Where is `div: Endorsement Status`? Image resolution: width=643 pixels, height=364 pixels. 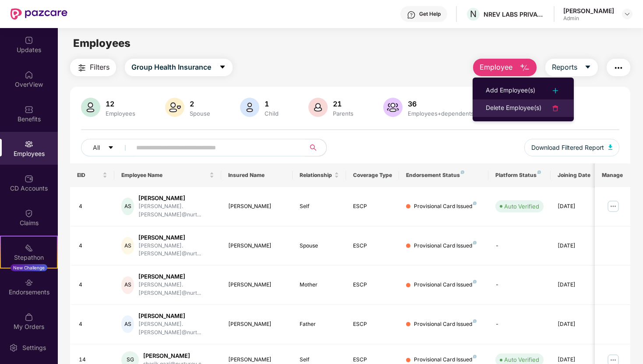 div: Endorsement Status is located at coordinates (443, 175).